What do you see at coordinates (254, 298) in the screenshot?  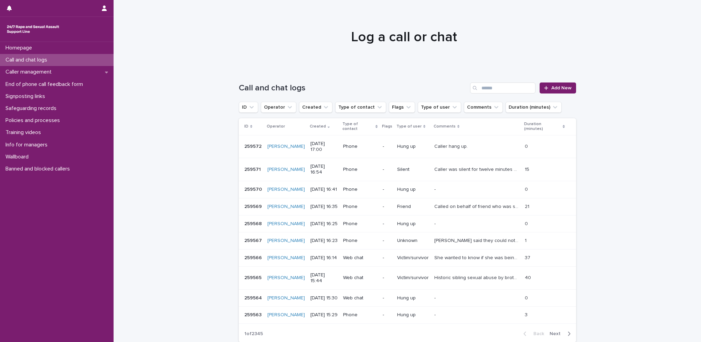 I see `p: 259564` at bounding box center [254, 298].